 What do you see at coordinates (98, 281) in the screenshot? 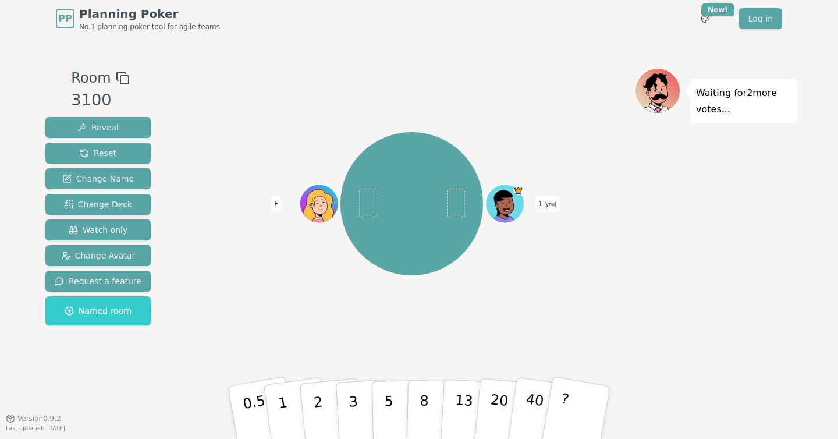
I see `button: Request a feature` at bounding box center [98, 281].